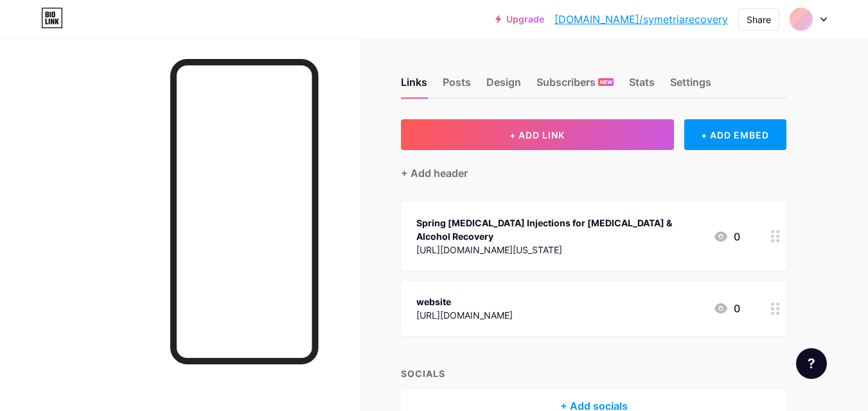  Describe the element at coordinates (457, 86) in the screenshot. I see `div: Posts` at that location.